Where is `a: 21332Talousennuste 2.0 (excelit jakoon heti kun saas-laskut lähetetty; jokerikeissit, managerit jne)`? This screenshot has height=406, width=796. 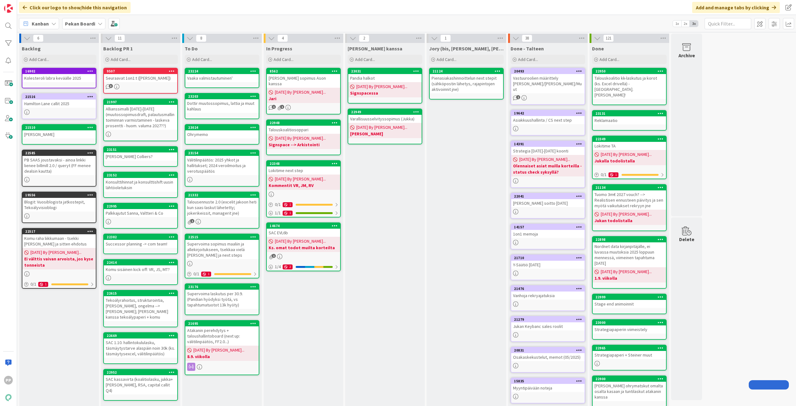
a: 21332Talousennuste 2.0 (excelit jakoon heti kun saas-laskut lähetetty; jokerikeissit, managerit jne) is located at coordinates (222, 210).